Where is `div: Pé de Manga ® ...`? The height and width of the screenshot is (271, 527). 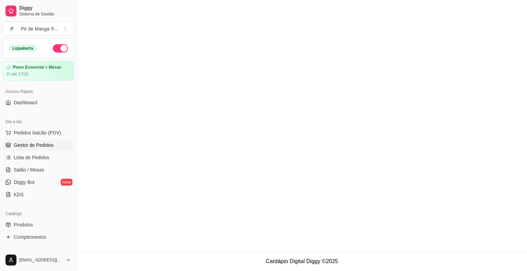
div: Pé de Manga ® ... is located at coordinates (39, 29).